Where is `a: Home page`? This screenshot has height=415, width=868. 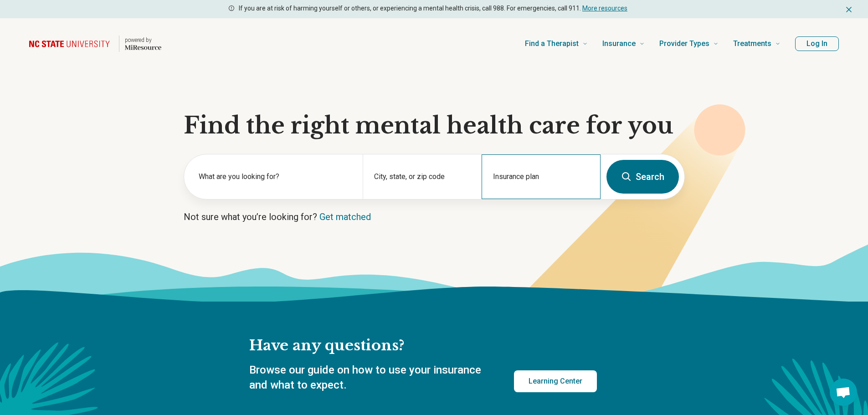
a: Home page is located at coordinates (95, 44).